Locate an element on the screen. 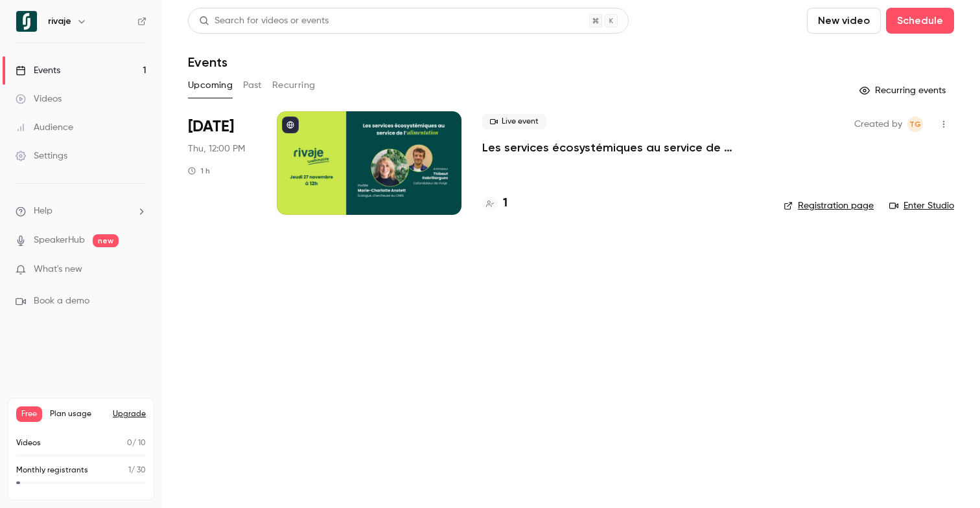 The width and height of the screenshot is (980, 508). div: 1 h is located at coordinates (199, 171).